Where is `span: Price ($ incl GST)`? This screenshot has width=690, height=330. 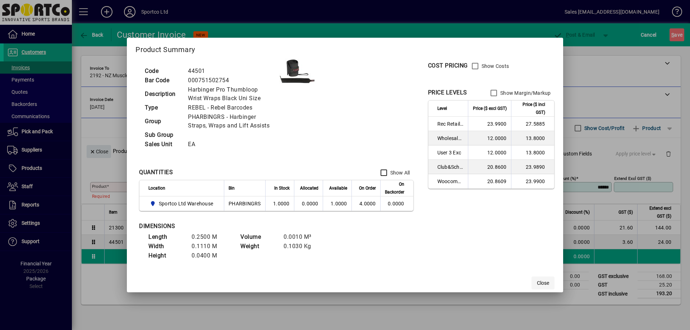
span: Price ($ incl GST) is located at coordinates (530, 108).